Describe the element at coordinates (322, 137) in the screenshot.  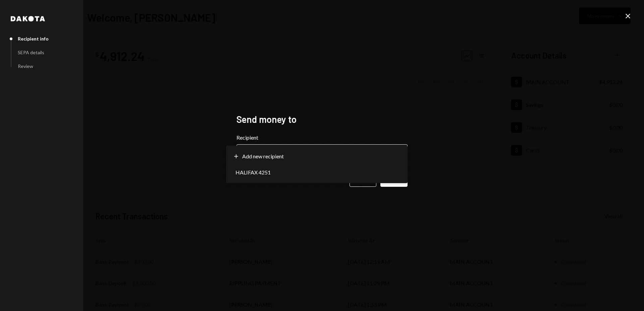
I see `label: Recipient` at that location.